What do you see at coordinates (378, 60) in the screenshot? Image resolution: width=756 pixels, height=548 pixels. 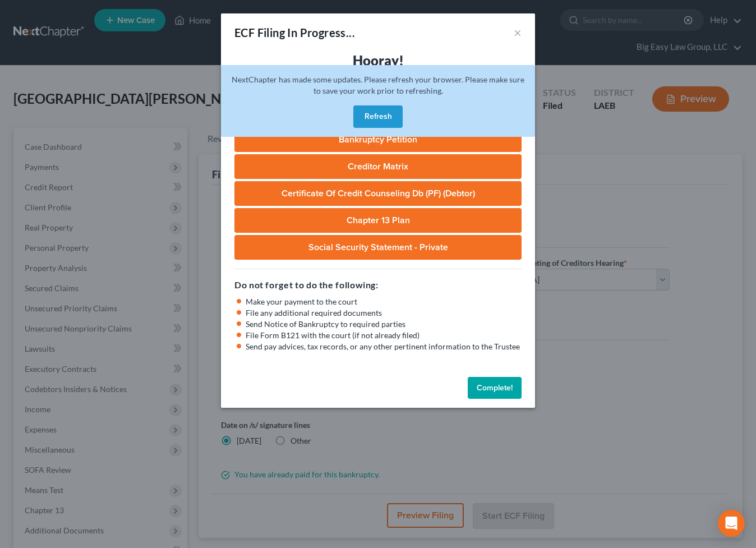 I see `h3: Hooray!` at bounding box center [378, 60].